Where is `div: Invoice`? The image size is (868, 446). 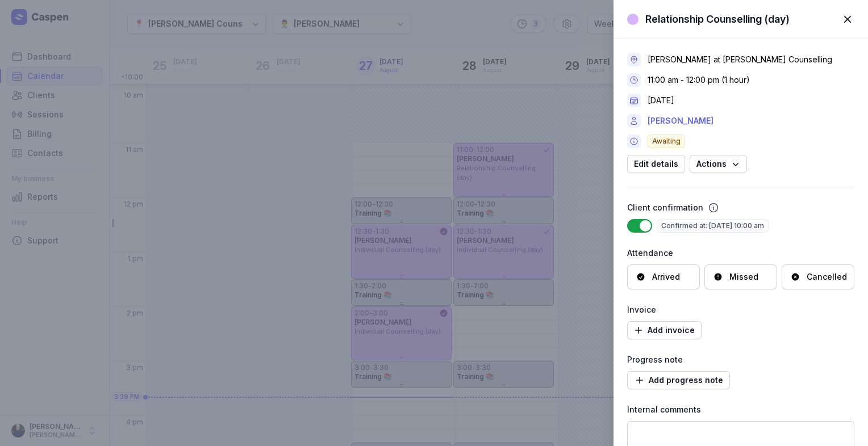 div: Invoice is located at coordinates (741, 310).